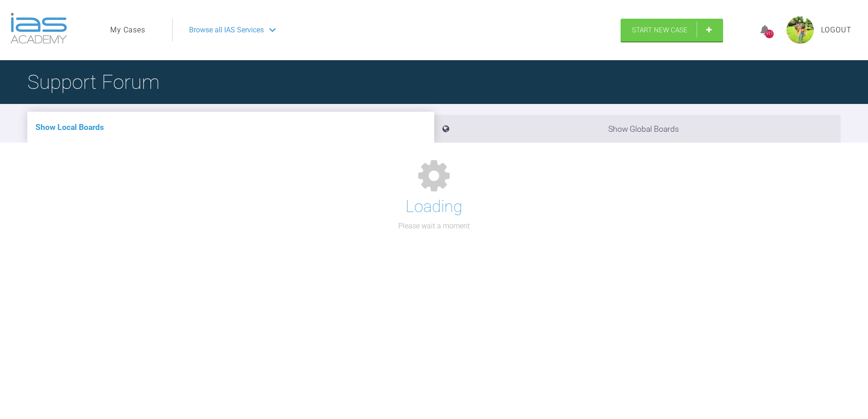 This screenshot has width=868, height=419. I want to click on img: profile.png, so click(800, 30).